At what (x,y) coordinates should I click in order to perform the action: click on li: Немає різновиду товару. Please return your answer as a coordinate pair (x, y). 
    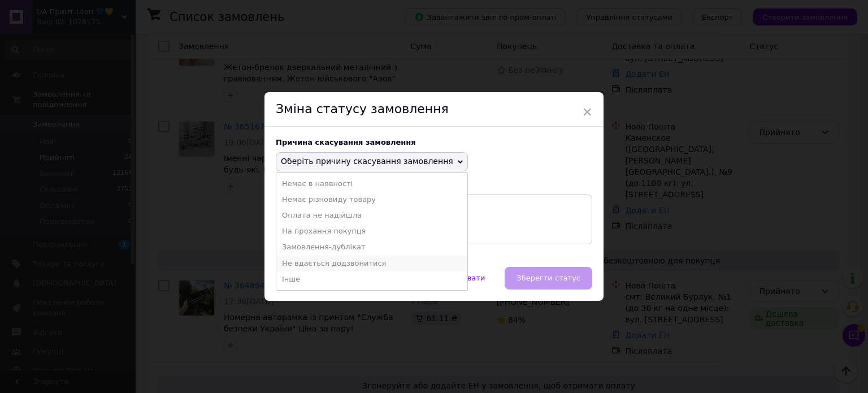
    Looking at the image, I should click on (372, 199).